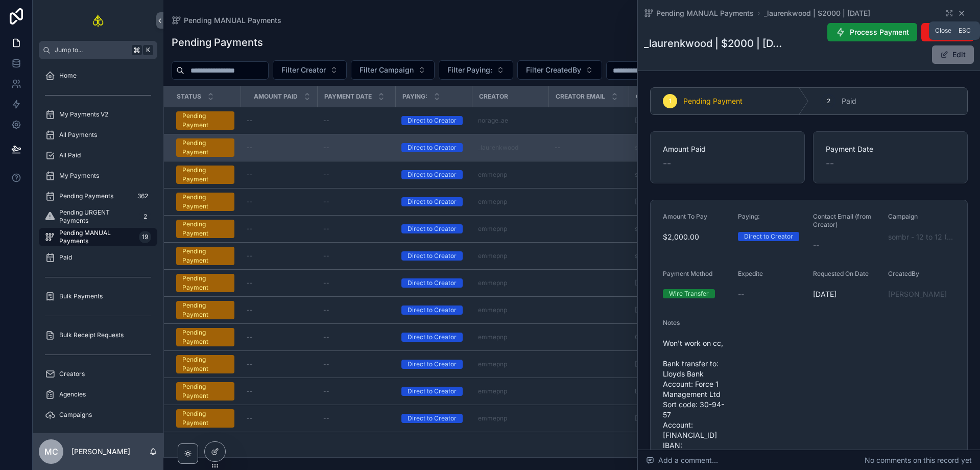  Describe the element at coordinates (872, 32) in the screenshot. I see `button: Process Payment` at that location.